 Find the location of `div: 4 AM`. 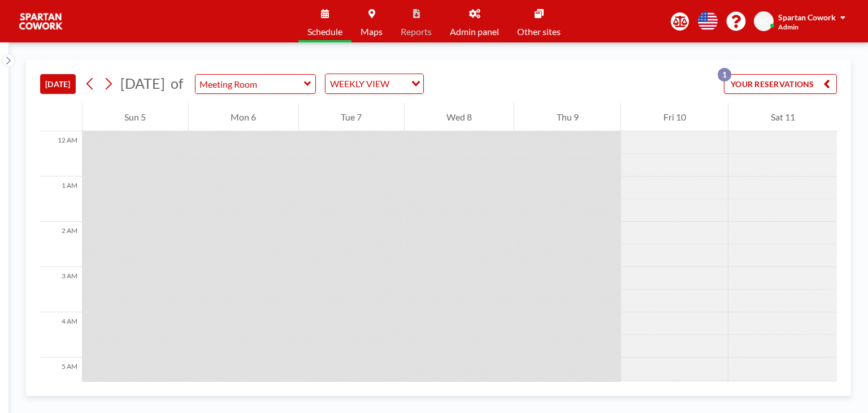

div: 4 AM is located at coordinates (61, 335).